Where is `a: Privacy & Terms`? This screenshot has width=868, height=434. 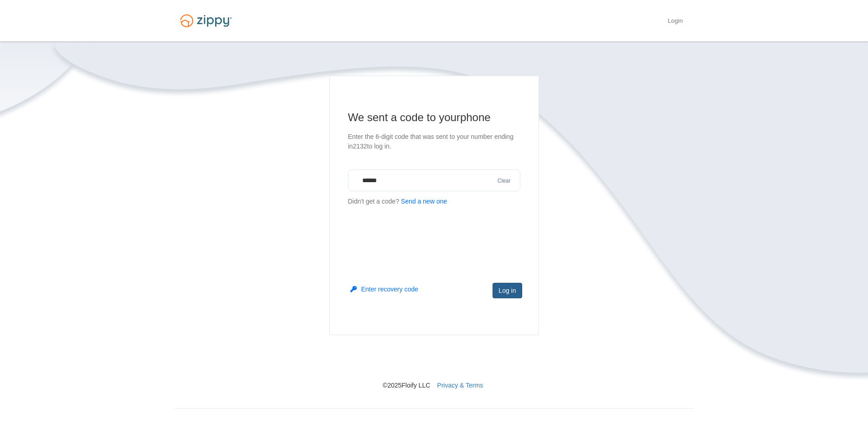 a: Privacy & Terms is located at coordinates (459, 386).